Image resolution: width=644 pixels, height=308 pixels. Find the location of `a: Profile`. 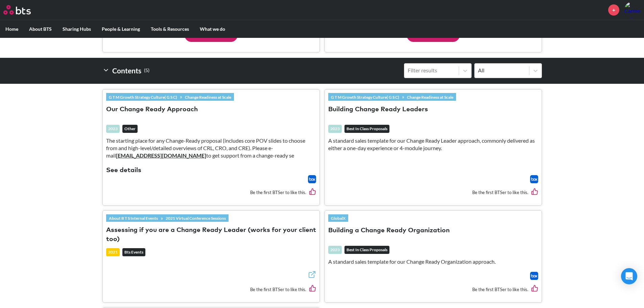

a: Profile is located at coordinates (632, 10).